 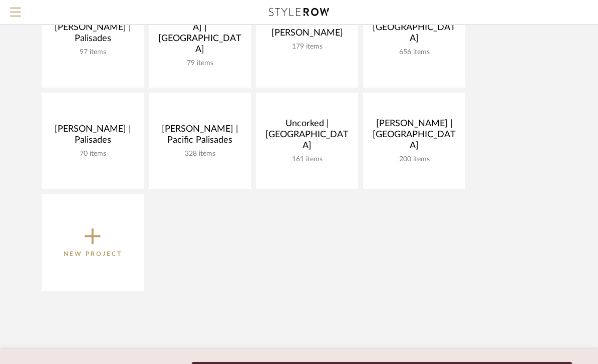 I want to click on p: New Project, so click(x=93, y=254).